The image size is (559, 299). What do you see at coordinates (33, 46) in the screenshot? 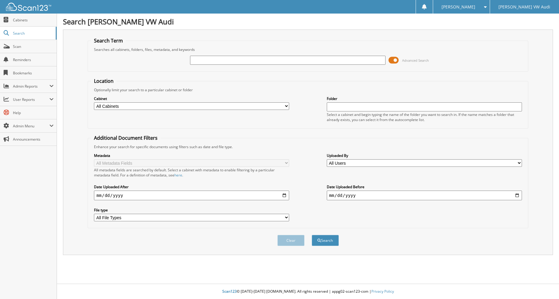
I see `span: Scan` at bounding box center [33, 46].